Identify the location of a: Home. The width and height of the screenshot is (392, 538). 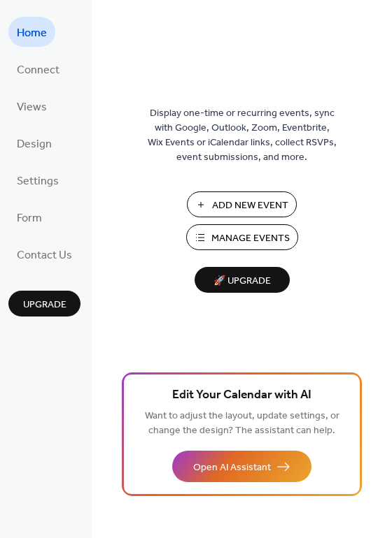
(32, 32).